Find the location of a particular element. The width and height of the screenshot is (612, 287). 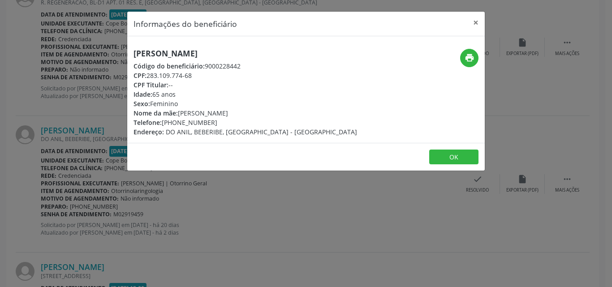

div: Feminino is located at coordinates (245, 104).